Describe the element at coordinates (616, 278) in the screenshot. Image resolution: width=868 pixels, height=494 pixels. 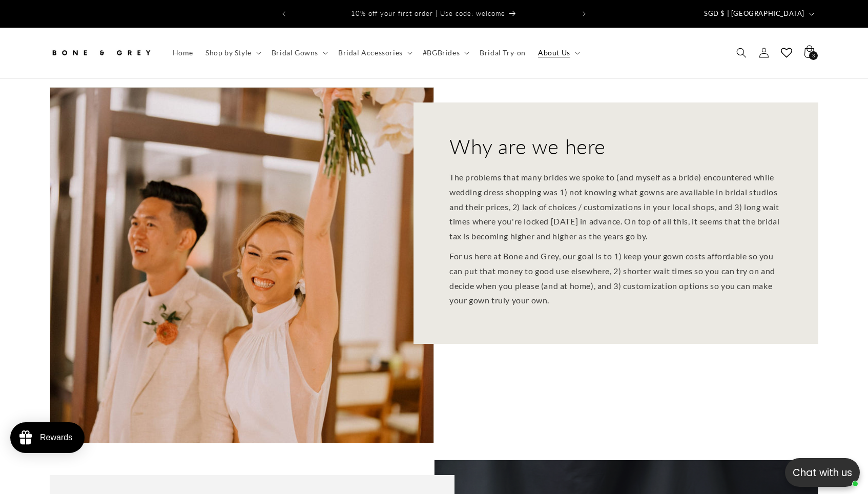
I see `p: For us here at Bone and Grey, our goal is to 1) keep your gown costs affordable so you can put th...` at that location.